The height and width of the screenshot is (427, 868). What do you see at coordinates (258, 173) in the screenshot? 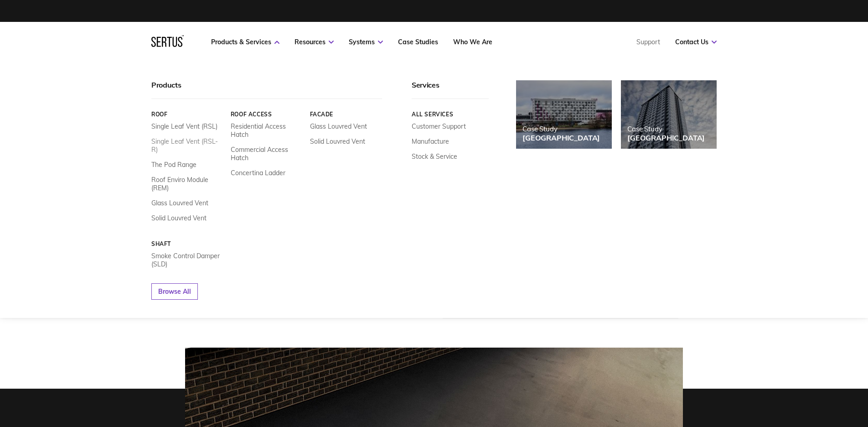
I see `a: Concertina Ladder` at bounding box center [258, 173].